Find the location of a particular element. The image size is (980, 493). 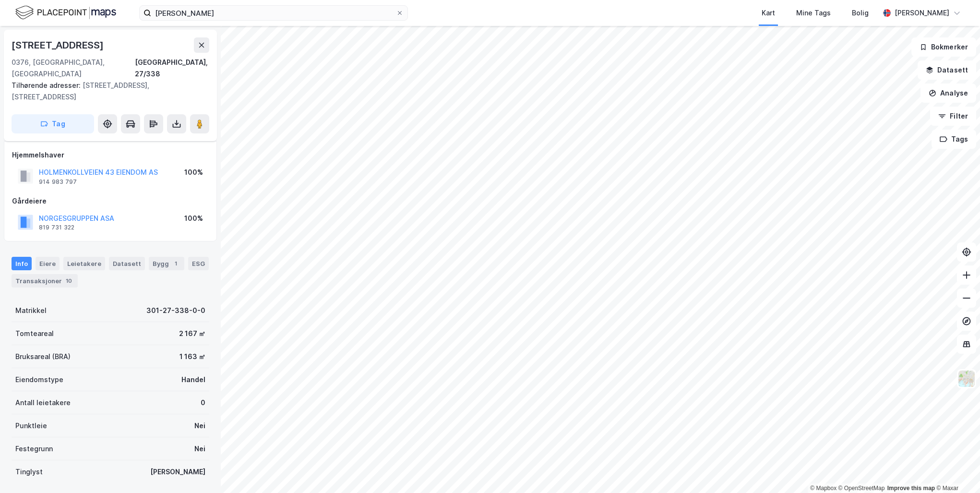

div: Bolig is located at coordinates (860, 13).